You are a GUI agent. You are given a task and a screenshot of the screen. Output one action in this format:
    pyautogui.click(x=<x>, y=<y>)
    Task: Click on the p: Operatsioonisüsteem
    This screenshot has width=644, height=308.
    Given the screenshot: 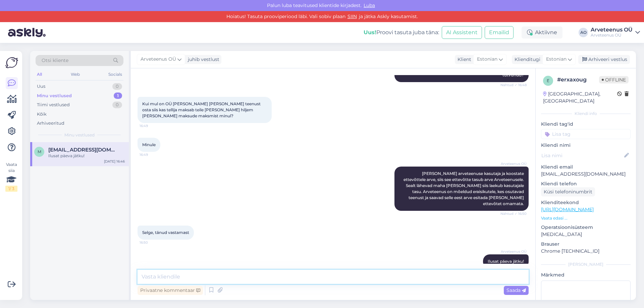 What is the action you would take?
    pyautogui.click(x=585, y=227)
    